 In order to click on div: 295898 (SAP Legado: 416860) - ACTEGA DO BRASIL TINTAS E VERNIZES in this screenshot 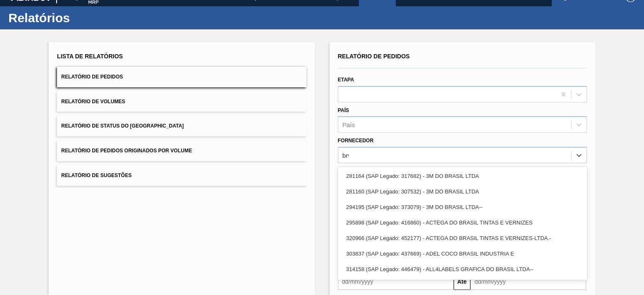, I will do `click(462, 222)`.